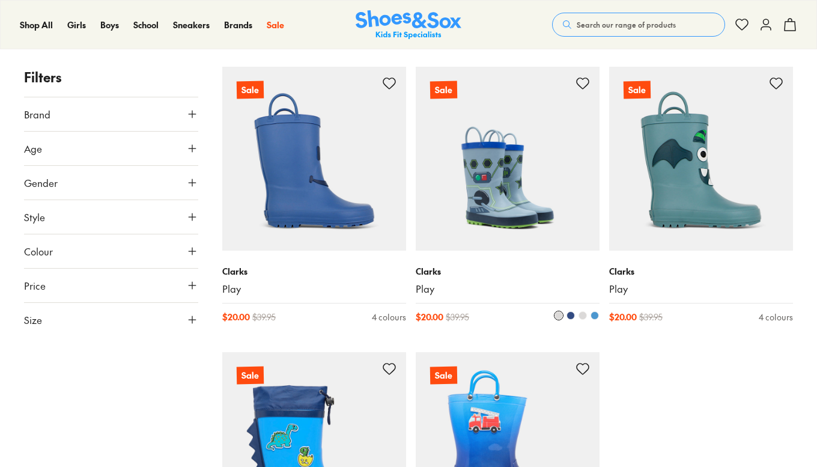 Image resolution: width=817 pixels, height=467 pixels. Describe the element at coordinates (111, 251) in the screenshot. I see `button: Colour` at that location.